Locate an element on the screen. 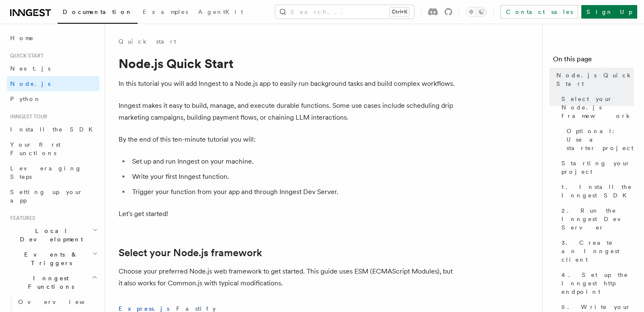  a: Examples is located at coordinates (165, 13).